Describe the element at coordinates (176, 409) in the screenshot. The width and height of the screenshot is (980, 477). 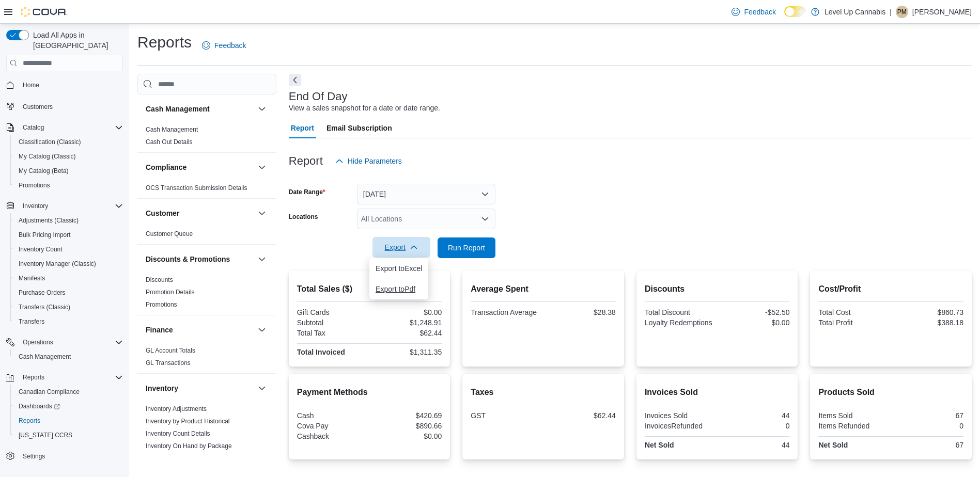
I see `a: Inventory Adjustments` at that location.